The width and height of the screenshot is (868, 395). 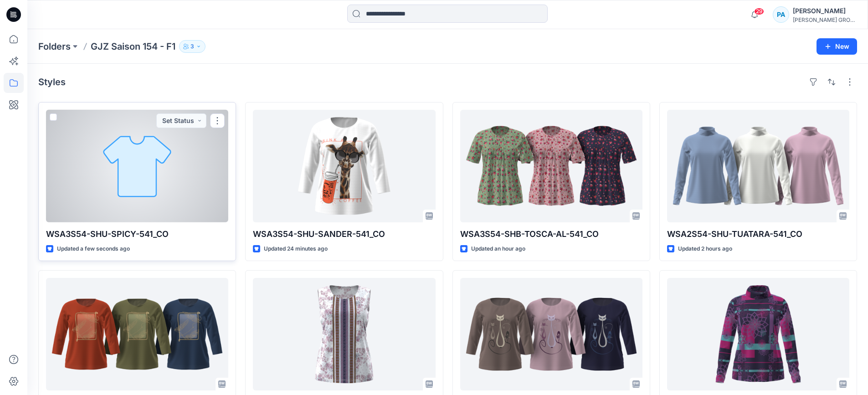 What do you see at coordinates (93, 249) in the screenshot?
I see `p: Updated a few seconds ago` at bounding box center [93, 249].